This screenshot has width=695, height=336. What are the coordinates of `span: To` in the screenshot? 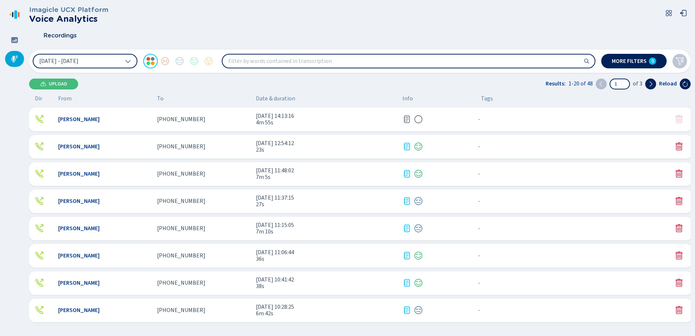 It's located at (160, 99).